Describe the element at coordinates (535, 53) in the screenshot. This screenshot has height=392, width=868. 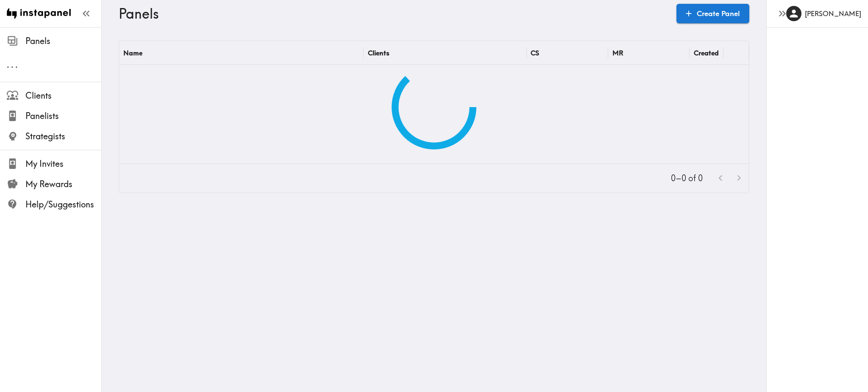
I see `div: CS` at that location.